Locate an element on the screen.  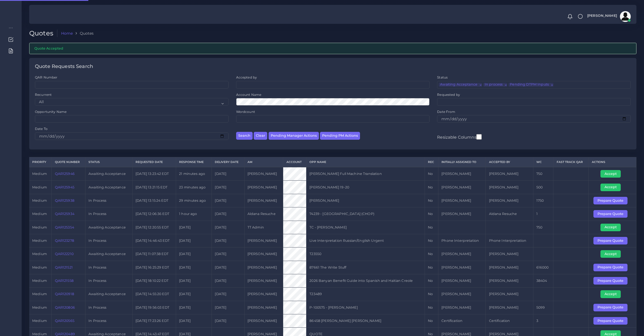
div: Quote Accepted is located at coordinates (333, 48).